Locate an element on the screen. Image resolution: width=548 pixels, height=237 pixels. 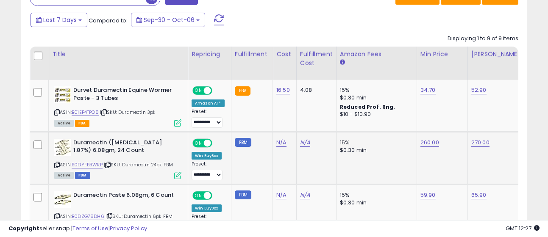
a: 59.90 is located at coordinates (428, 195).